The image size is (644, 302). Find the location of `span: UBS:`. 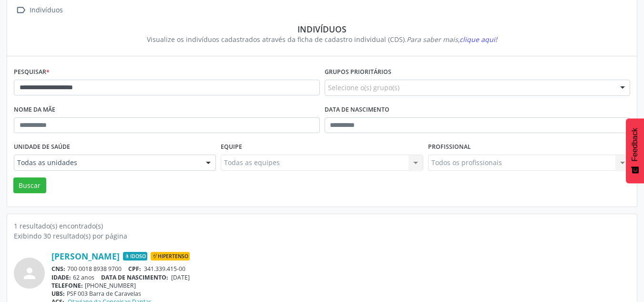

span: UBS: is located at coordinates (59, 293).